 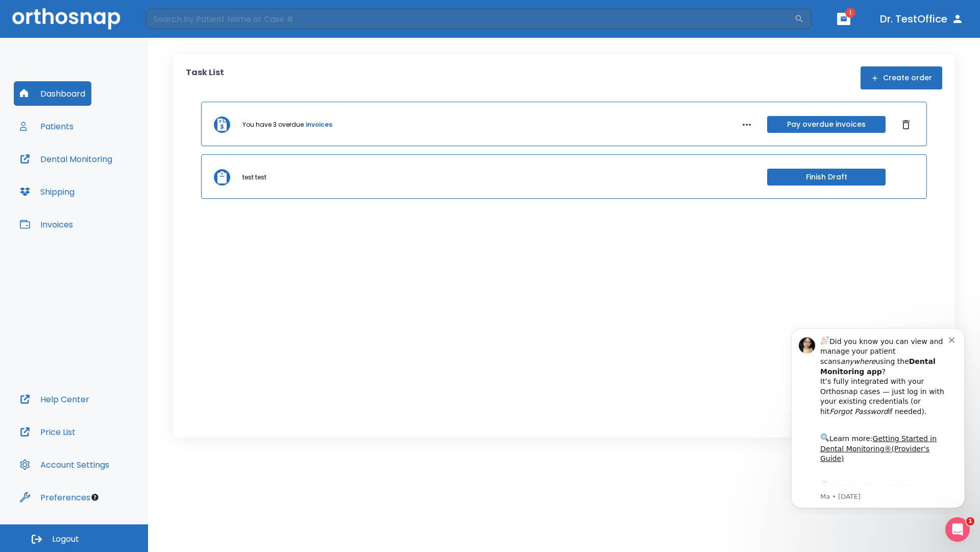 What do you see at coordinates (99, 135) in the screenshot?
I see `a: (Provider's Guide)` at bounding box center [99, 135].